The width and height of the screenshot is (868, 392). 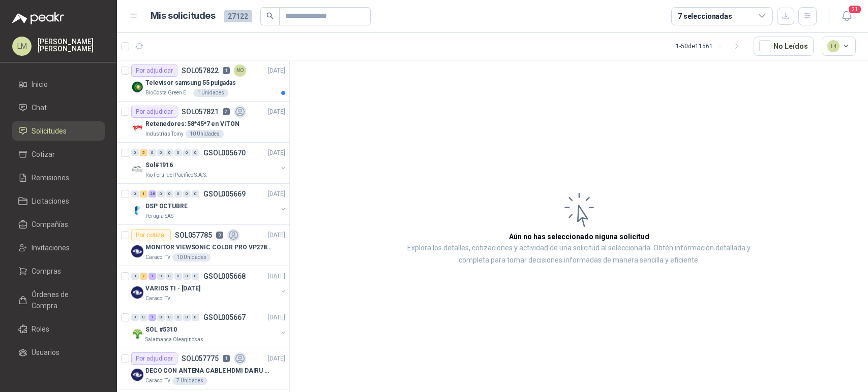 I want to click on p: MONITOR VIEWSONIC COLOR PRO VP2786-4K, so click(x=209, y=248).